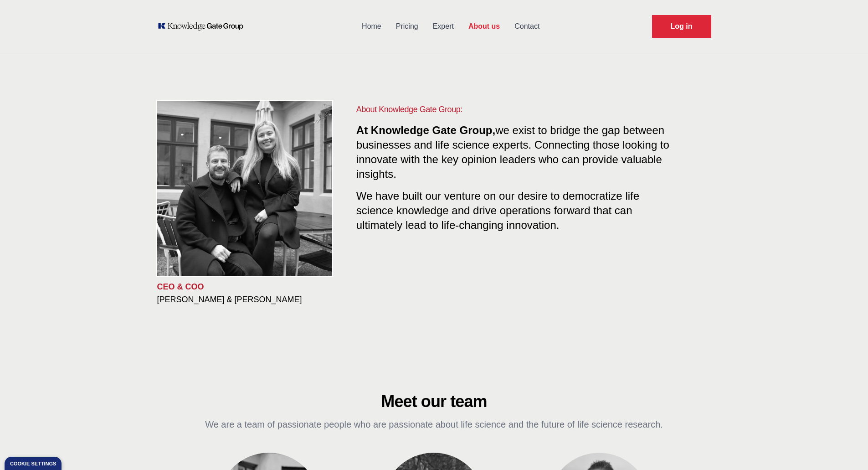 The height and width of the screenshot is (470, 868). I want to click on h1: About Knowledge Gate Group:, so click(515, 110).